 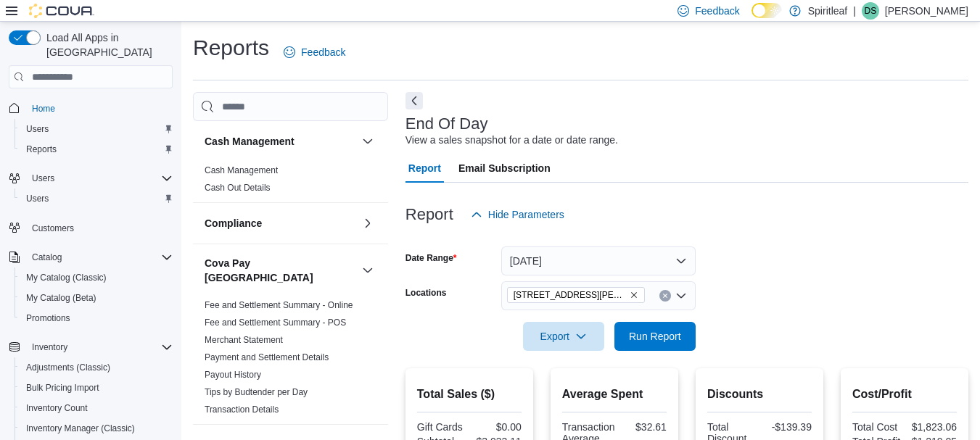 What do you see at coordinates (655, 337) in the screenshot?
I see `span: Run Report` at bounding box center [655, 337].